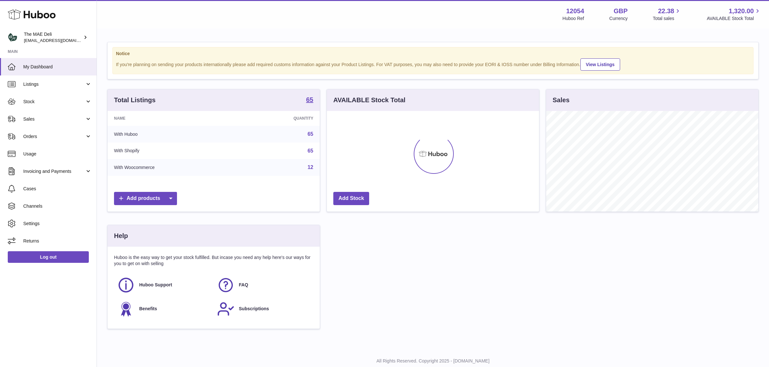 The image size is (769, 367). What do you see at coordinates (57, 224) in the screenshot?
I see `span: Settings` at bounding box center [57, 224].